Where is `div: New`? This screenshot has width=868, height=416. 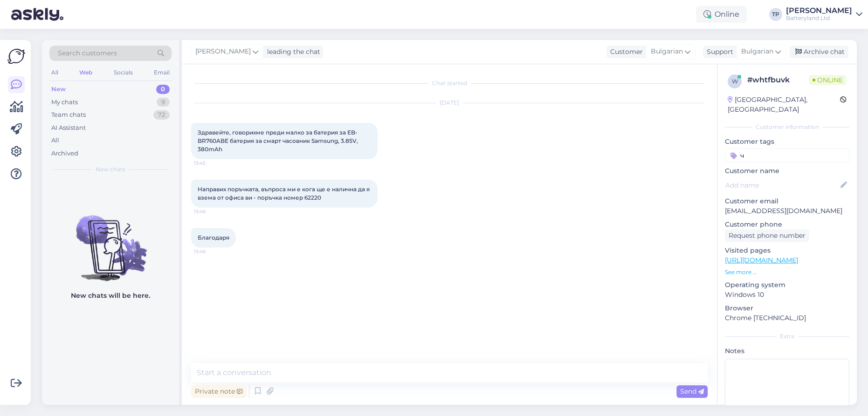
div: New is located at coordinates (58, 90).